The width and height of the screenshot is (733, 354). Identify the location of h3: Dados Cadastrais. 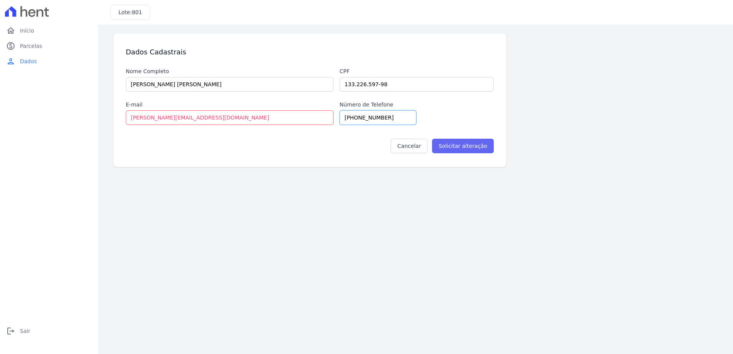
(156, 52).